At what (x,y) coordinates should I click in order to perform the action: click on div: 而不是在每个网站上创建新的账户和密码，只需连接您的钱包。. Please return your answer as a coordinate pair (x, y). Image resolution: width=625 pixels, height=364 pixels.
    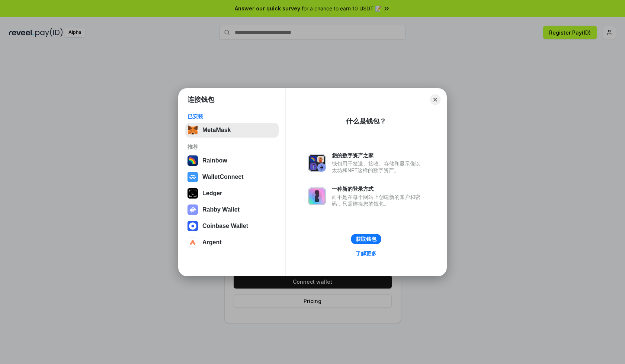
    Looking at the image, I should click on (378, 201).